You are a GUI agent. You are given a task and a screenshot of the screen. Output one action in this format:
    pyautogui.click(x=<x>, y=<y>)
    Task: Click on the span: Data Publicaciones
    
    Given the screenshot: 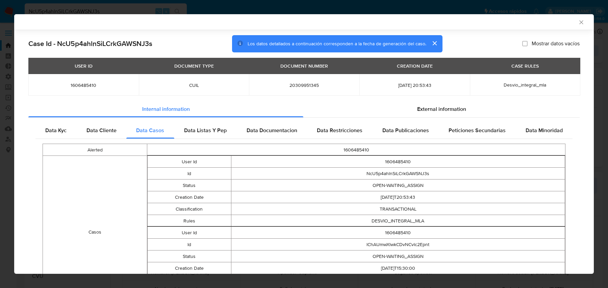 What is the action you would take?
    pyautogui.click(x=406, y=130)
    